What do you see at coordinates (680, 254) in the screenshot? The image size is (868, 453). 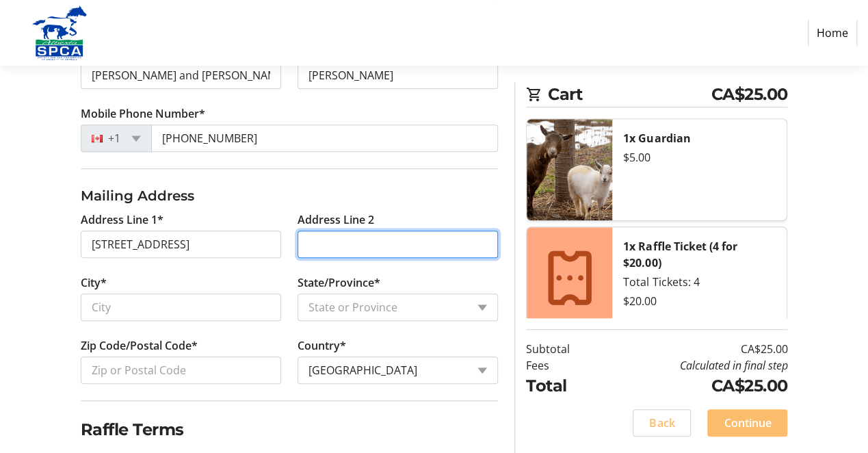 I see `strong: 1x Raffle Ticket (4 for $20.00)` at bounding box center [680, 254].